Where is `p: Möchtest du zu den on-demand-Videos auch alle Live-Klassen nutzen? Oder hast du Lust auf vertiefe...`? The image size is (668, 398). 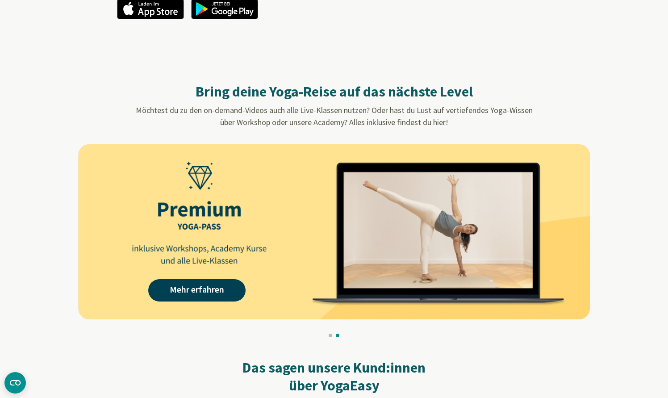 p: Möchtest du zu den on-demand-Videos auch alle Live-Klassen nutzen? Oder hast du Lust auf vertiefe... is located at coordinates (334, 116).